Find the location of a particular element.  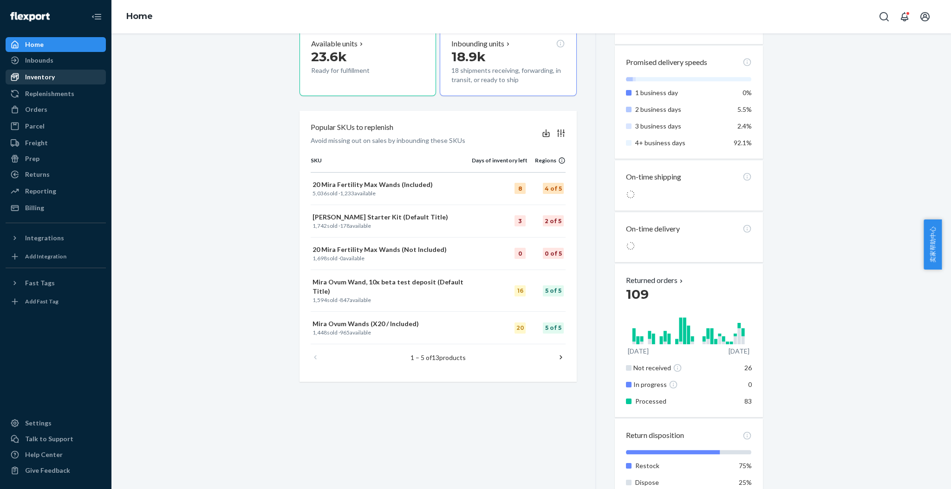

div: Prep is located at coordinates (32, 159).